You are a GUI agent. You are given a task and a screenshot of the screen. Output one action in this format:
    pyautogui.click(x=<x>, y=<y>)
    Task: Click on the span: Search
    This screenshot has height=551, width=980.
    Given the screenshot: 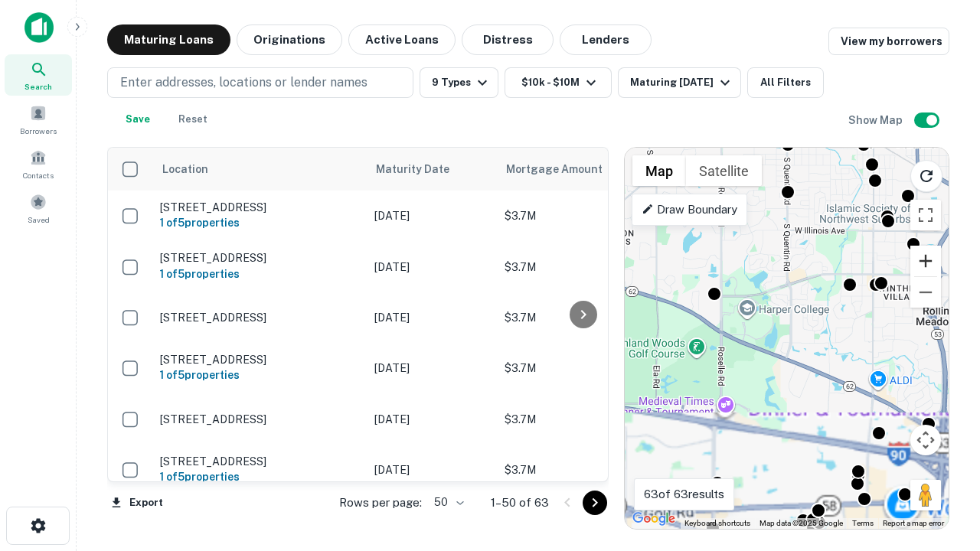 What is the action you would take?
    pyautogui.click(x=38, y=86)
    